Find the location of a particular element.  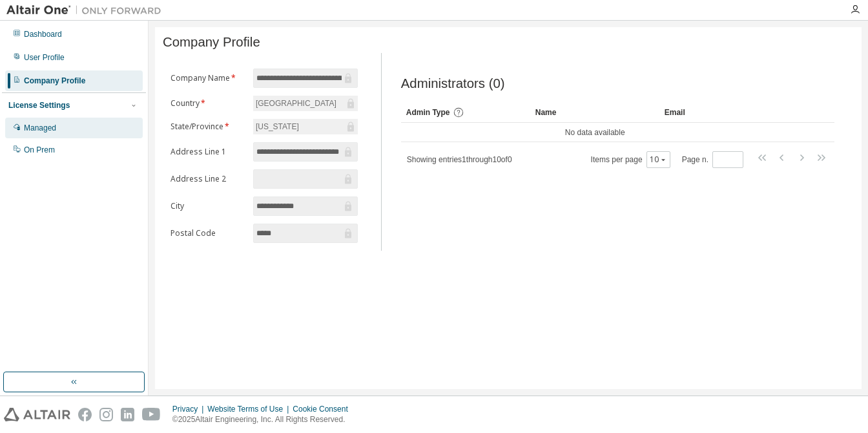

img: altair_logo.svg is located at coordinates (37, 414).